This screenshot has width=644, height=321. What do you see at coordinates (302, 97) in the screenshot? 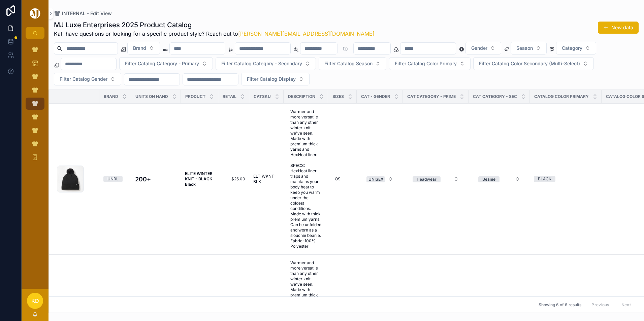
I see `span: Description` at bounding box center [302, 97].